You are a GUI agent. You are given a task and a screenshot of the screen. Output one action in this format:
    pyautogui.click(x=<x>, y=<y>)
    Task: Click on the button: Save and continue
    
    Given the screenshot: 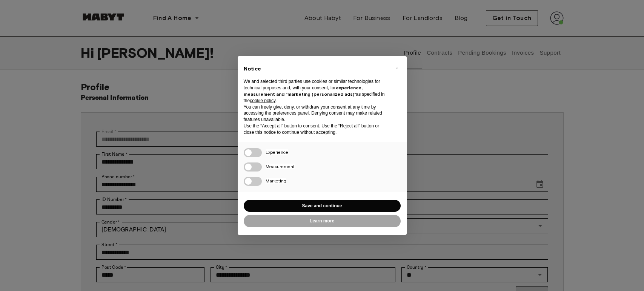 What is the action you would take?
    pyautogui.click(x=322, y=205)
    